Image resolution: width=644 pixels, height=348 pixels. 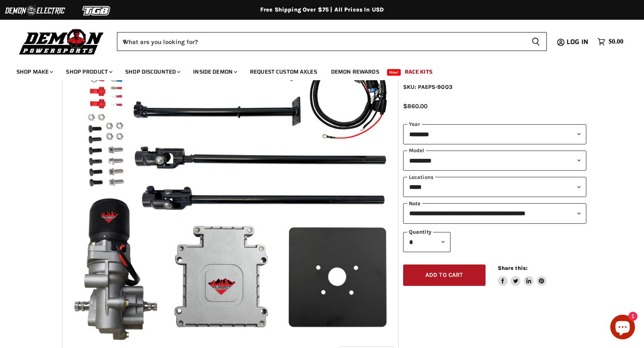 What do you see at coordinates (316, 70) in the screenshot?
I see `ul: Main menu` at bounding box center [316, 70].